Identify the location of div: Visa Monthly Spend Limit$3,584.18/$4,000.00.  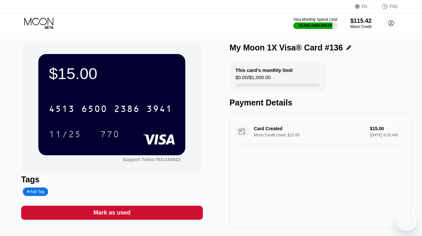
(315, 23).